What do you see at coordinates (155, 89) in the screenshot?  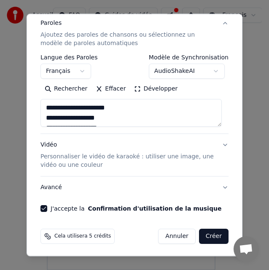 I see `button: Développer` at bounding box center [155, 89].